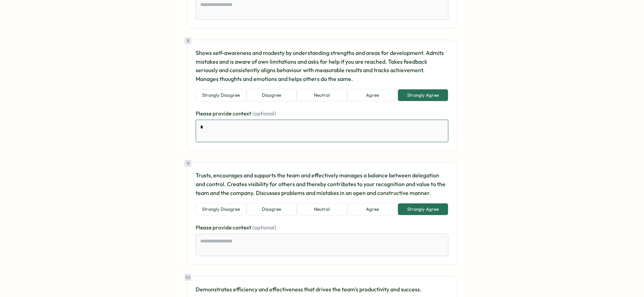 The image size is (644, 297). Describe the element at coordinates (188, 40) in the screenshot. I see `div: 8` at that location.